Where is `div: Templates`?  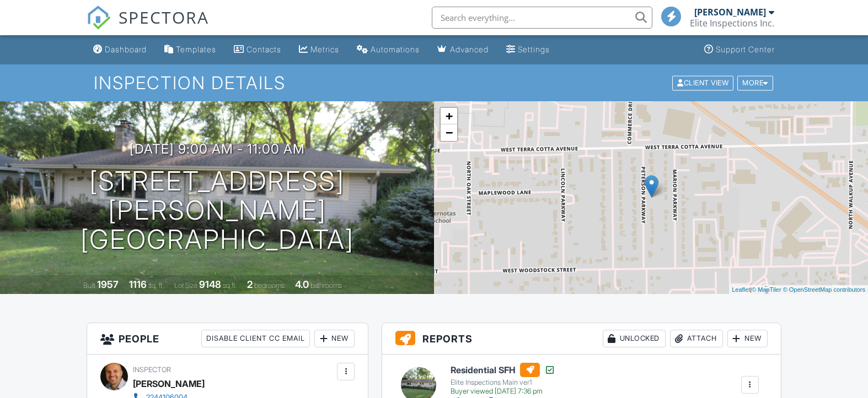 div: Templates is located at coordinates (195, 49).